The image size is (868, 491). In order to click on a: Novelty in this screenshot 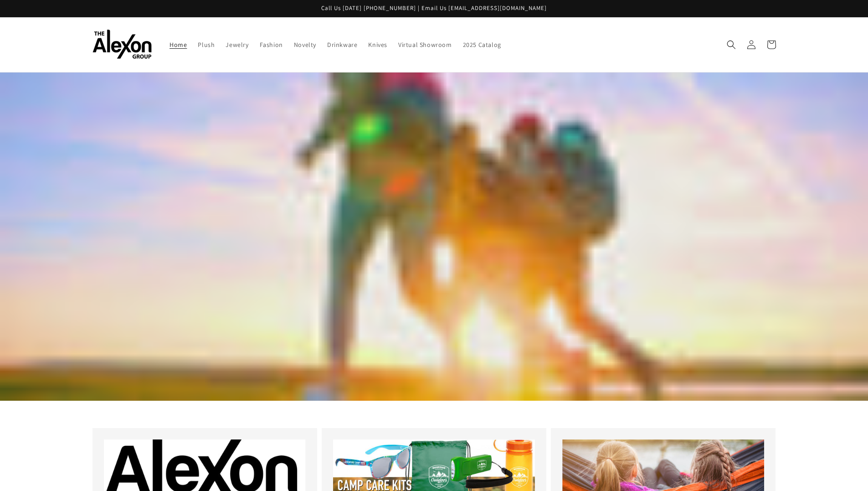, I will do `click(304, 45)`.